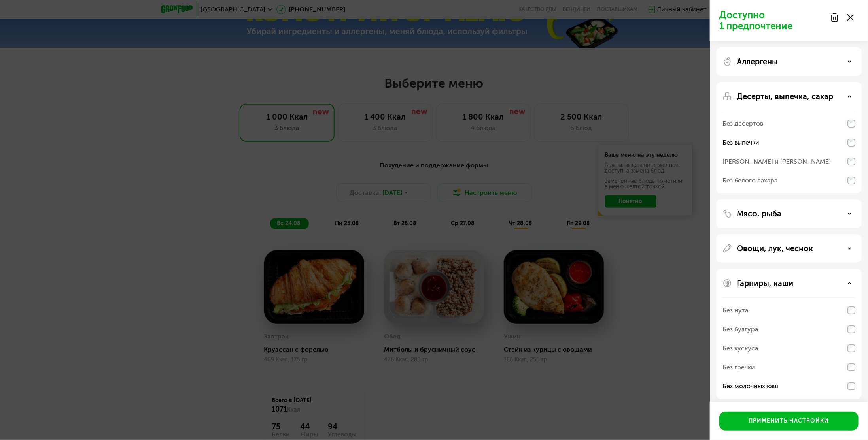 The image size is (868, 440). I want to click on p: Гарниры, каши, so click(765, 284).